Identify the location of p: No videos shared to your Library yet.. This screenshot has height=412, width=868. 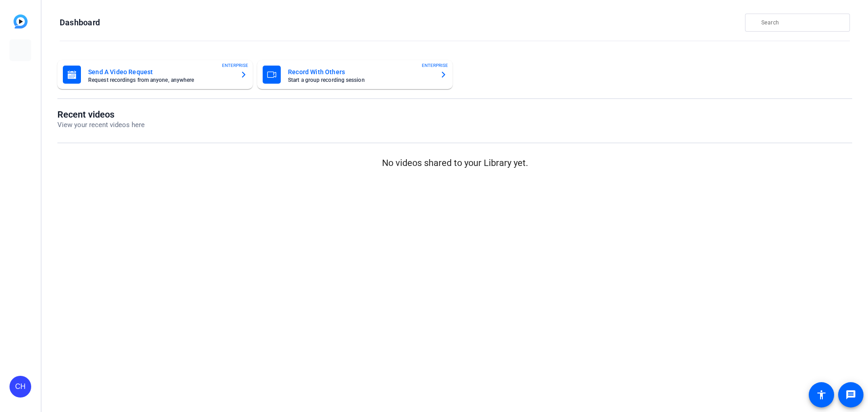
(454, 163).